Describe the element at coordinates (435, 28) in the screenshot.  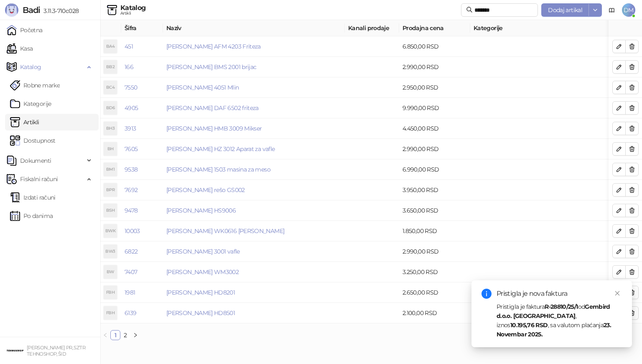
I see `th: Prodajna cena` at that location.